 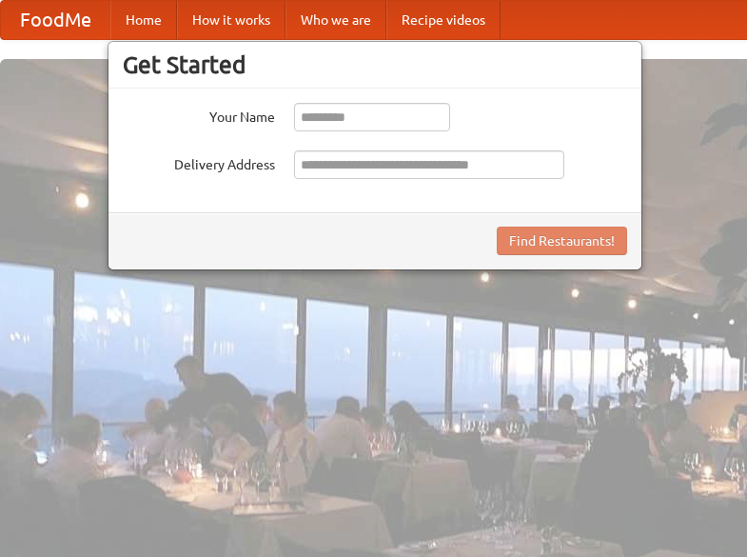 What do you see at coordinates (375, 65) in the screenshot?
I see `h3: Get Started` at bounding box center [375, 65].